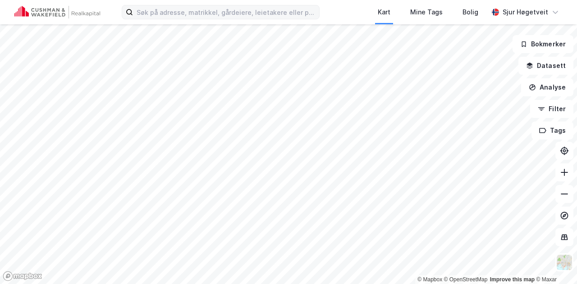 The height and width of the screenshot is (284, 577). Describe the element at coordinates (547, 87) in the screenshot. I see `button: Analyse` at that location.